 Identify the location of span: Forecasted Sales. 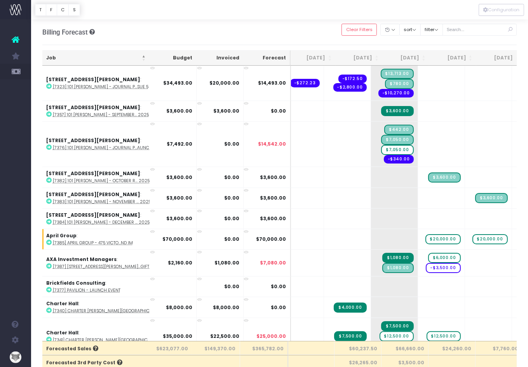
(72, 349).